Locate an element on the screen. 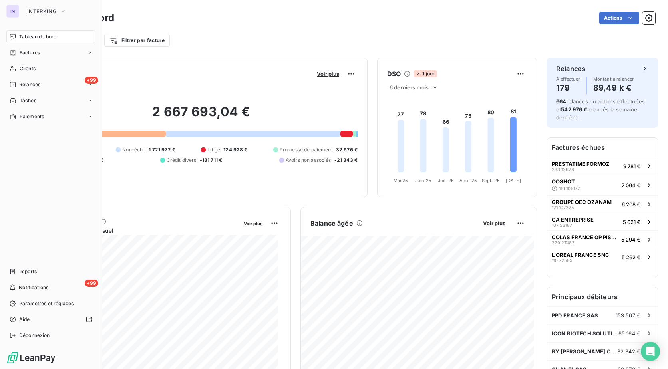  h6: Factures échues is located at coordinates (603, 147).